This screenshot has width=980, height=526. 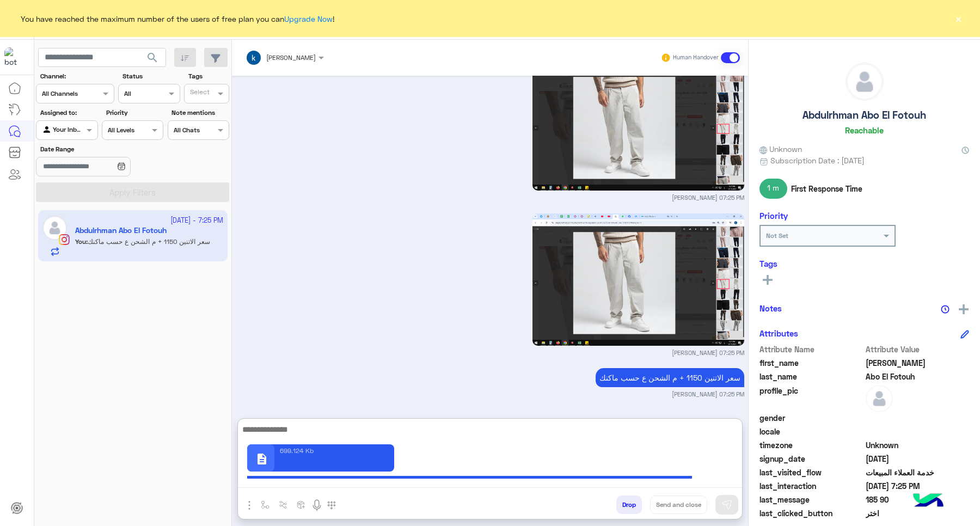 What do you see at coordinates (917, 376) in the screenshot?
I see `span: Abo El Fotouh` at bounding box center [917, 376].